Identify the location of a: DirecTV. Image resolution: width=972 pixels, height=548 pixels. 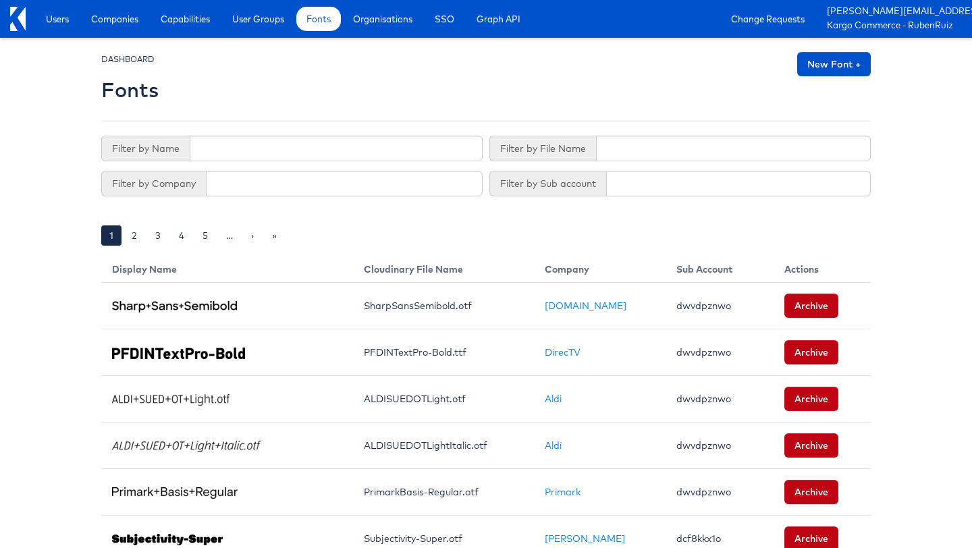
(562, 352).